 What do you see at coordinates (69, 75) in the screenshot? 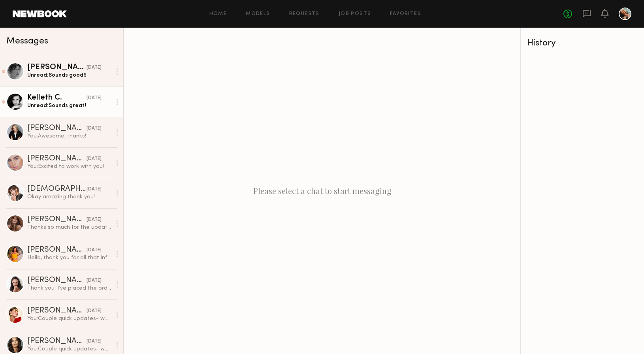
I see `div: Unread: Sounds good!!` at bounding box center [69, 75].